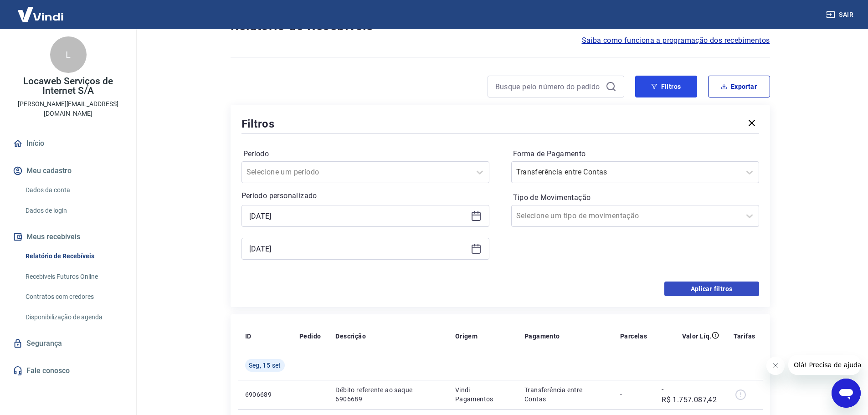 The image size is (868, 415). What do you see at coordinates (74, 190) in the screenshot?
I see `a: Dados da conta` at bounding box center [74, 190].